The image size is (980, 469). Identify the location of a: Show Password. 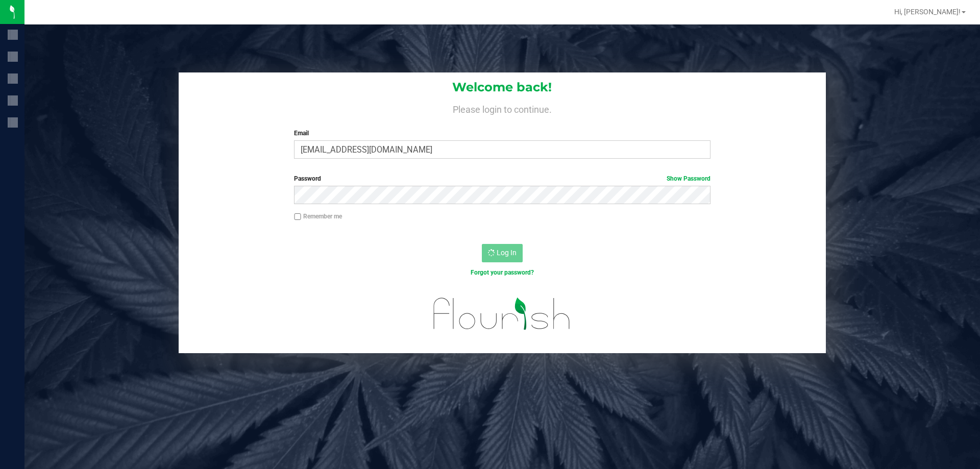
(688, 178).